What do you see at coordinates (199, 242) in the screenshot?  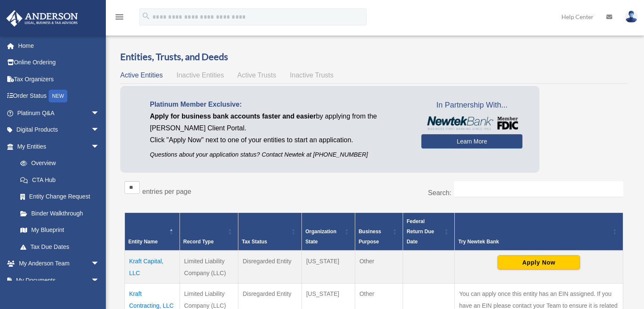 I see `span: Record Type` at bounding box center [199, 242].